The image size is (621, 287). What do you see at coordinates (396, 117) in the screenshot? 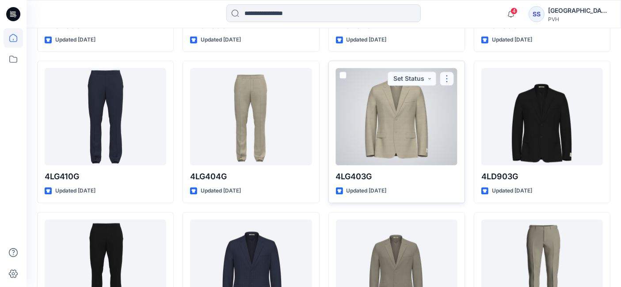
I see `a: 4LG403G` at bounding box center [396, 117].